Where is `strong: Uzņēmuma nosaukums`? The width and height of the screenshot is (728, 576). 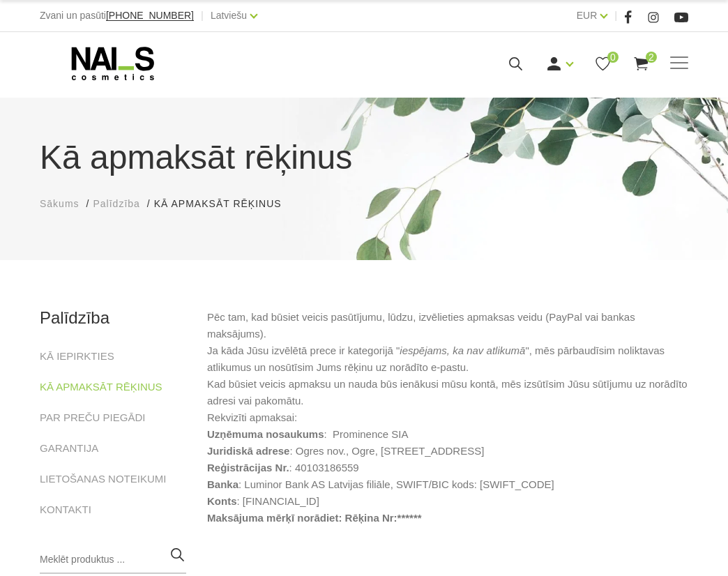
strong: Uzņēmuma nosaukums is located at coordinates (265, 434).